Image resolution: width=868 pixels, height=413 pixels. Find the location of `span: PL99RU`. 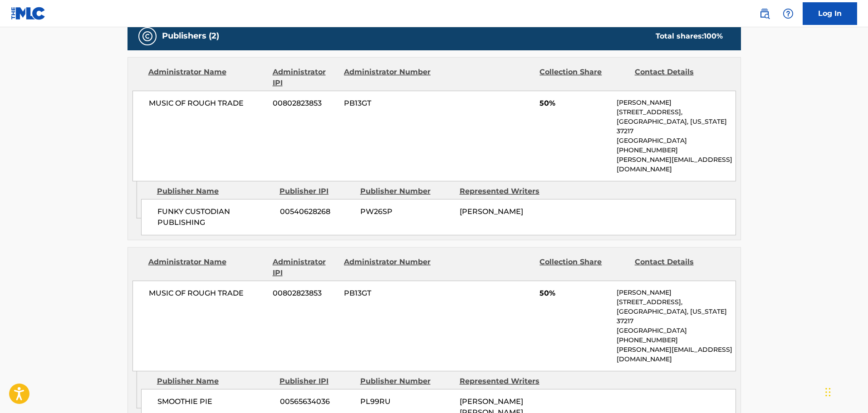

span: PL99RU is located at coordinates (406, 402).